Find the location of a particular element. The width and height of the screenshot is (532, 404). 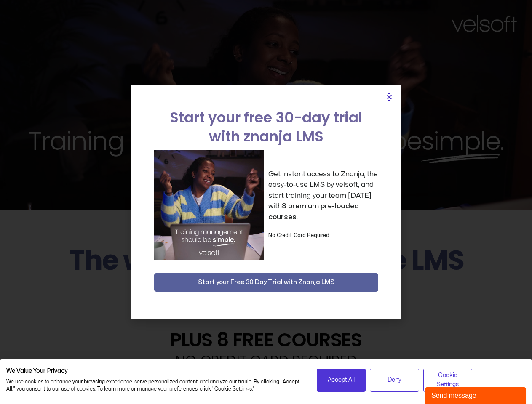

span: Cookie Settings is located at coordinates (448, 380).